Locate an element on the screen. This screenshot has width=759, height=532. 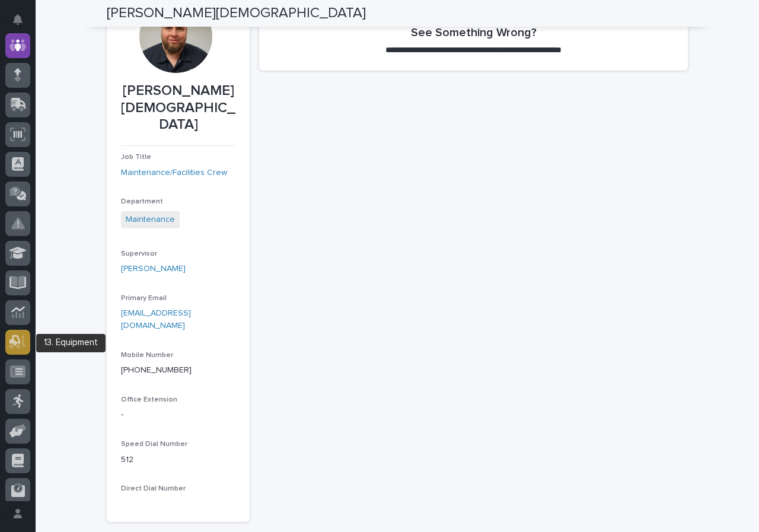
span: Mobile Number is located at coordinates (147, 355).